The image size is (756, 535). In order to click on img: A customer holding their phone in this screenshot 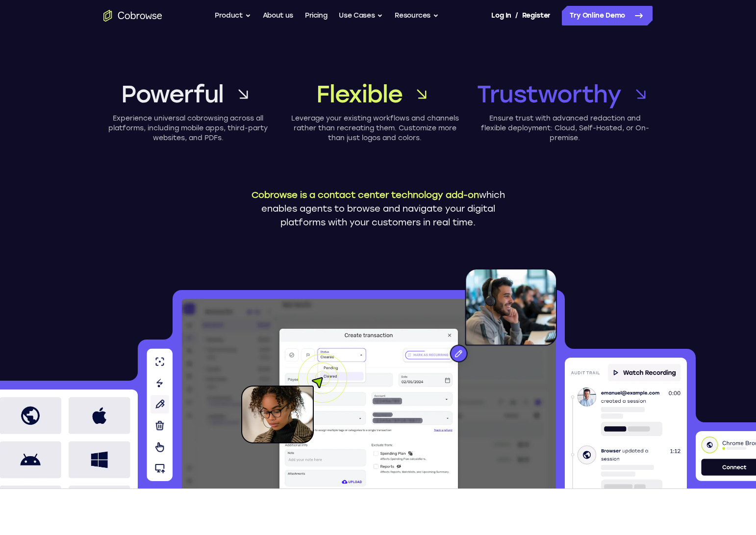, I will do `click(294, 399)`.